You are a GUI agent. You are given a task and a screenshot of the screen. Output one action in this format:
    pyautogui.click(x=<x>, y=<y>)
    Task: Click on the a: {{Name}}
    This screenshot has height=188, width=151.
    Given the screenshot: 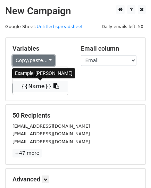 What is the action you would take?
    pyautogui.click(x=40, y=86)
    